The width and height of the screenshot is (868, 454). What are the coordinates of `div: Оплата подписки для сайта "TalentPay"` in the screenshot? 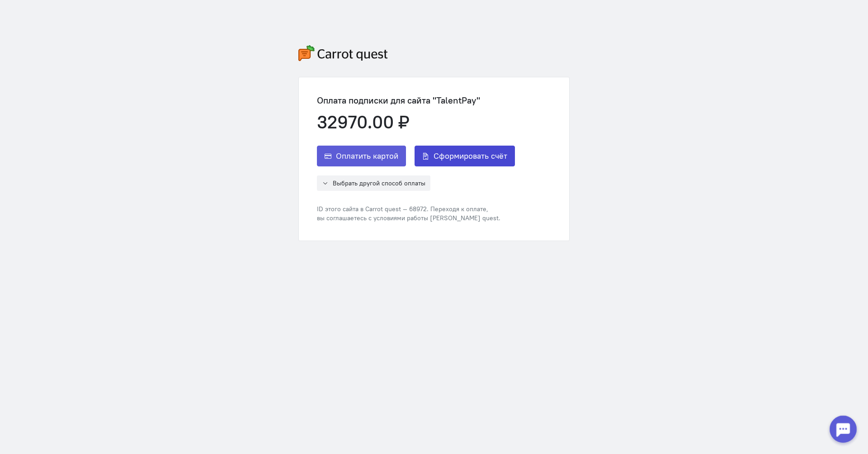 It's located at (416, 100).